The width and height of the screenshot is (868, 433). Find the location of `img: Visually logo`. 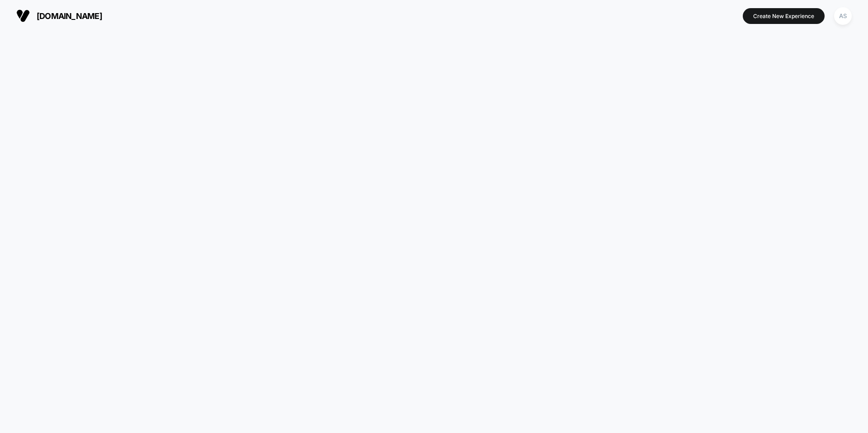

img: Visually logo is located at coordinates (23, 16).